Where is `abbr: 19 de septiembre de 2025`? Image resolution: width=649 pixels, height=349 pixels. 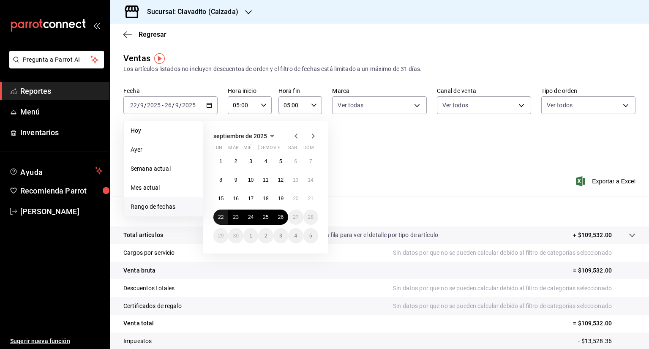
abbr: 19 de septiembre de 2025 is located at coordinates (280, 198).